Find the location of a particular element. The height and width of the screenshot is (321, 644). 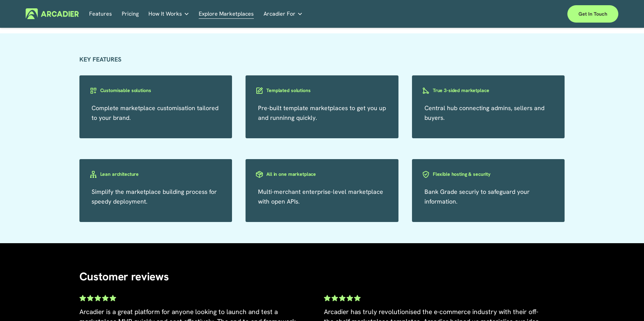

span: Arcadier For is located at coordinates (280, 14).